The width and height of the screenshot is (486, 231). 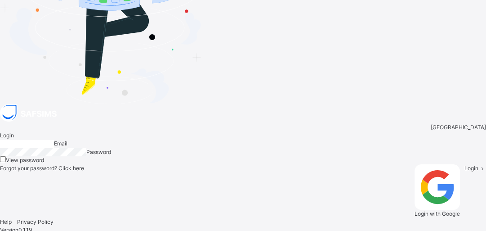 I want to click on a: Privacy Policy, so click(x=35, y=221).